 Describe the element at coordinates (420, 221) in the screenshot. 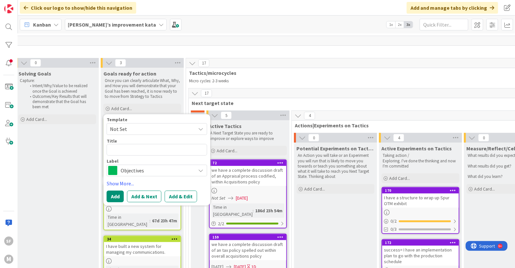

I see `div: 0/2` at that location.